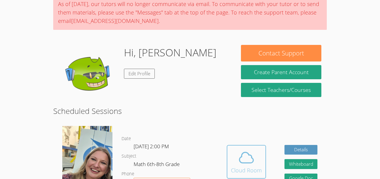  I want to click on button: Cloud Room, so click(246, 162).